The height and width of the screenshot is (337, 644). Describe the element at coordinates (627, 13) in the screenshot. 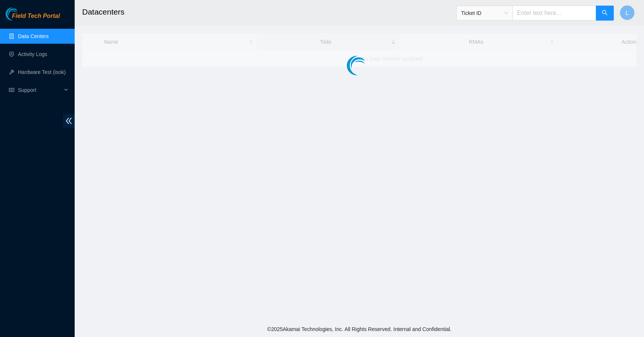

I see `span: L` at that location.